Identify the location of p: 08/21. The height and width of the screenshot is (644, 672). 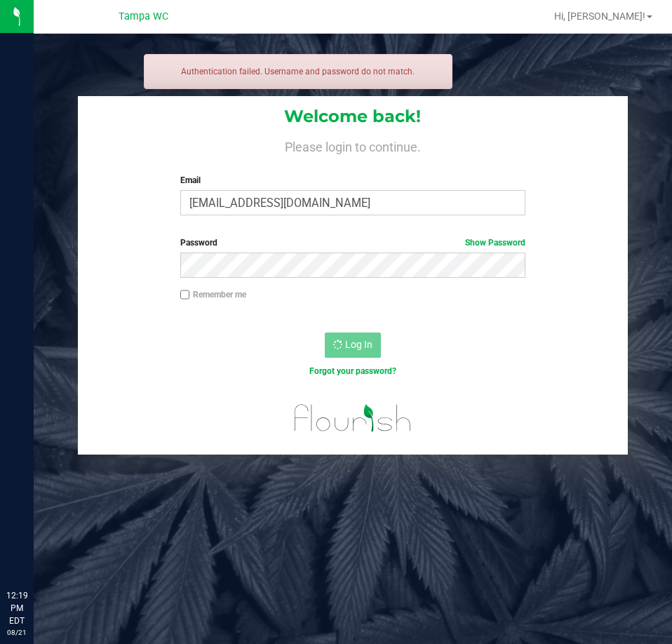
(17, 632).